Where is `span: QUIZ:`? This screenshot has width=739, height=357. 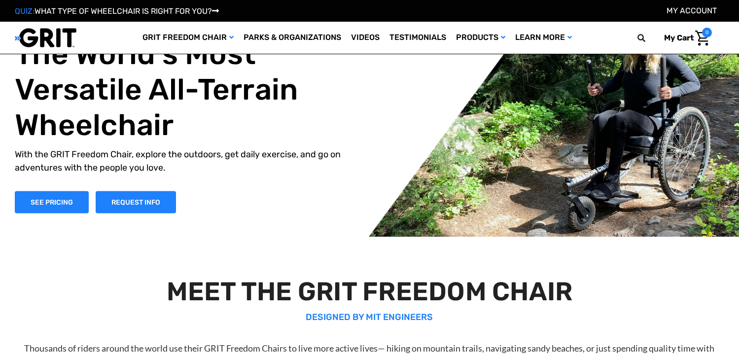 span: QUIZ: is located at coordinates (25, 11).